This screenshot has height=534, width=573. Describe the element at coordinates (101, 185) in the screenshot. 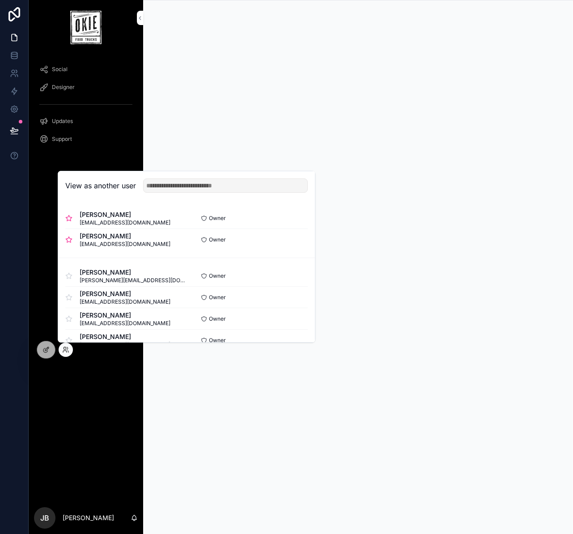

I see `h2: View as another user` at that location.